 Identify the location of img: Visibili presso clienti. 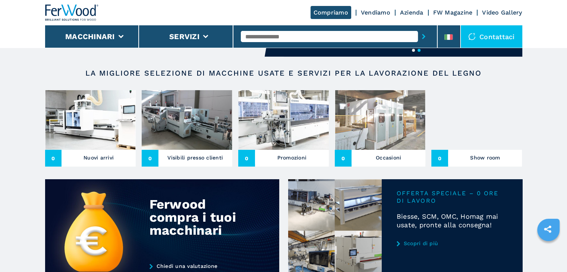
(187, 120).